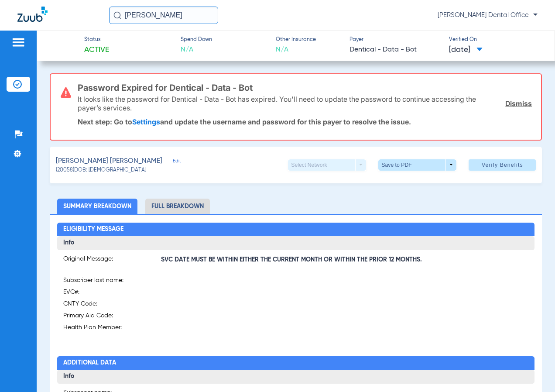 This screenshot has width=555, height=392. What do you see at coordinates (305, 122) in the screenshot?
I see `p: Next step: Go to and update the username and password for this payer to resolve the issue.` at bounding box center [305, 122].